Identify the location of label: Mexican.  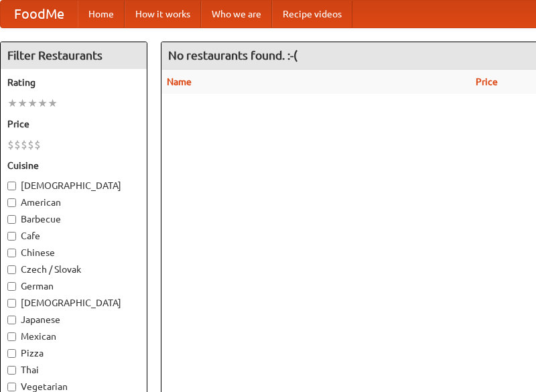
(74, 336).